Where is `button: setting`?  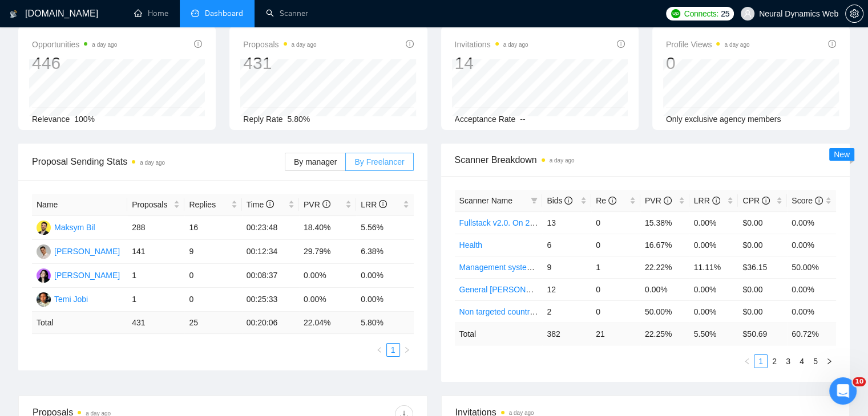 button: setting is located at coordinates (854, 14).